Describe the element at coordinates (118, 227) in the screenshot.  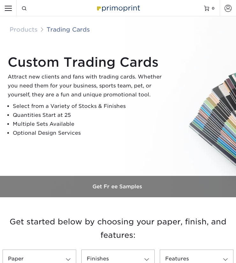
I see `h3: Get started below by choosing your paper, finish, and features:` at that location.